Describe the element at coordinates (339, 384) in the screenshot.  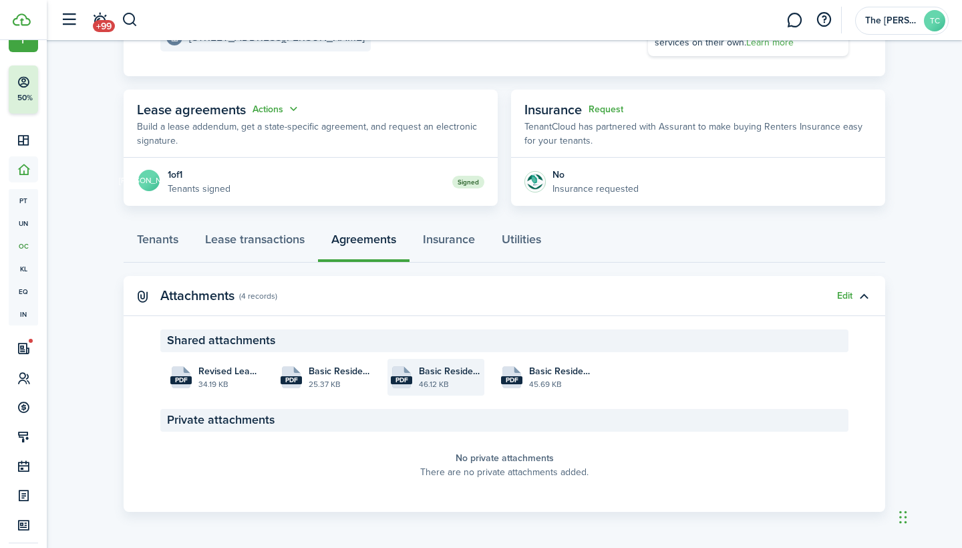
I see `file-size: 25.37 KB` at that location.